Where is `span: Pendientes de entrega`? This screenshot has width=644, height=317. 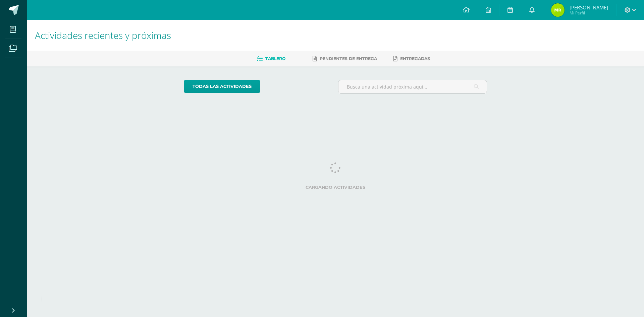
span: Pendientes de entrega is located at coordinates (348, 58).